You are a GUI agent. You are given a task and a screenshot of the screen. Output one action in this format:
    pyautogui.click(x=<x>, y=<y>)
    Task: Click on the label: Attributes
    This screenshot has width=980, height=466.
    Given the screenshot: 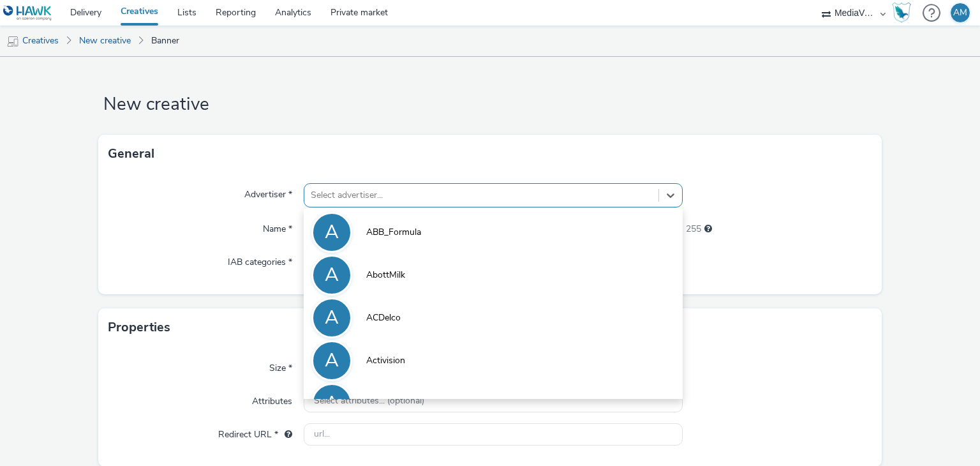 What is the action you would take?
    pyautogui.click(x=272, y=399)
    